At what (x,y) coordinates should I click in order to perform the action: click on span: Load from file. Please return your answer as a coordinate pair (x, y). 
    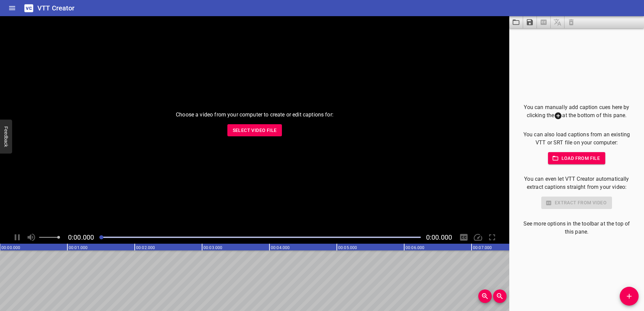
    Looking at the image, I should click on (577, 158).